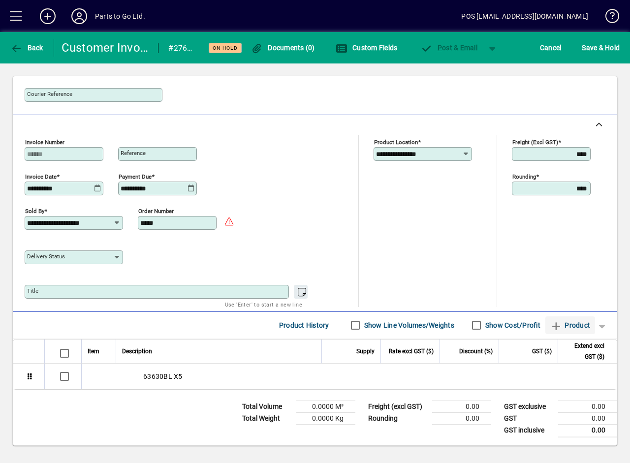  I want to click on mat-hint: Use 'Enter' to start a new line, so click(263, 304).